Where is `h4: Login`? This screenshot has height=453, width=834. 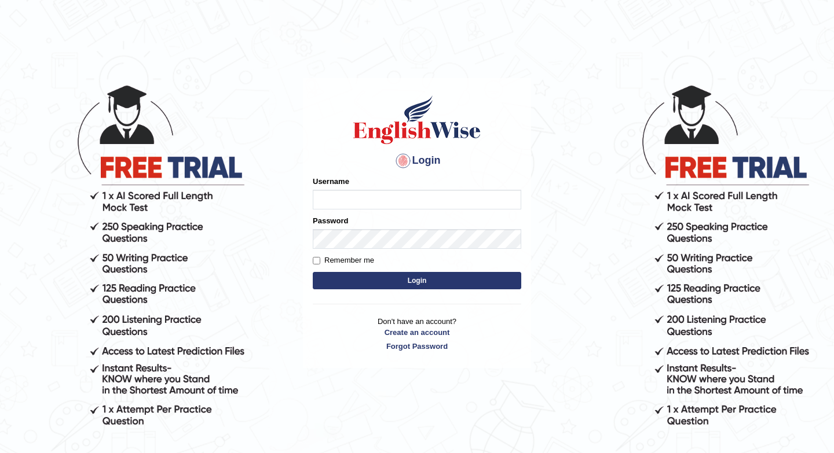
h4: Login is located at coordinates (417, 161).